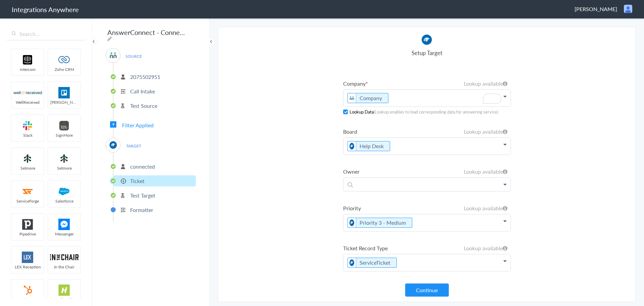  What do you see at coordinates (427, 131) in the screenshot?
I see `label: Board` at bounding box center [427, 131].